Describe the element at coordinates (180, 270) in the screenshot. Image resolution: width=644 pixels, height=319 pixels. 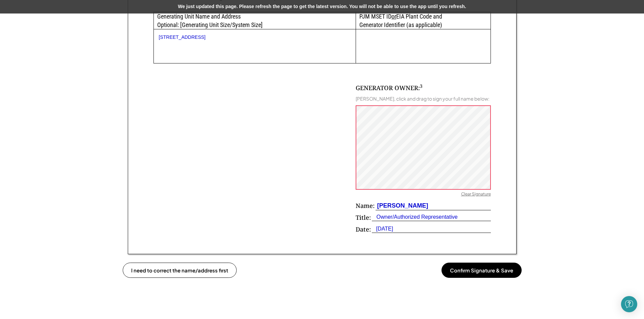
I see `button: I need to correct the name/address first` at that location.